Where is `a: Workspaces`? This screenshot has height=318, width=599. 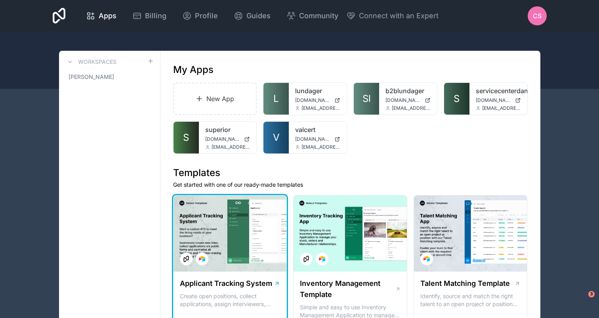
a: Workspaces is located at coordinates (91, 62).